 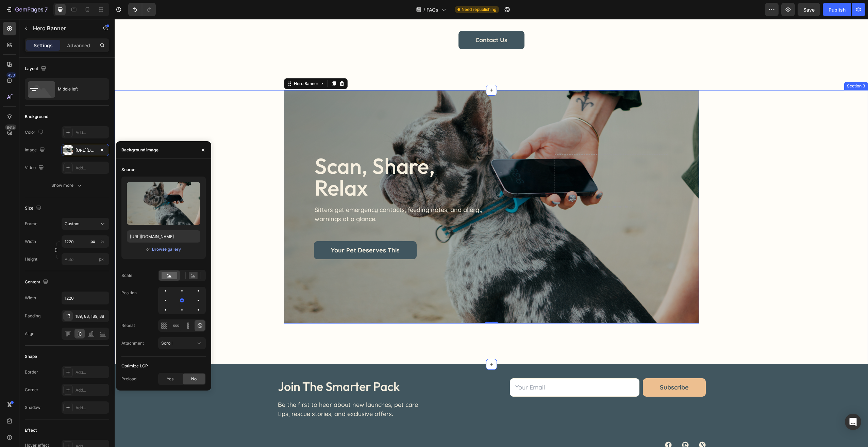 I want to click on div: Undo/Redo, so click(x=142, y=10).